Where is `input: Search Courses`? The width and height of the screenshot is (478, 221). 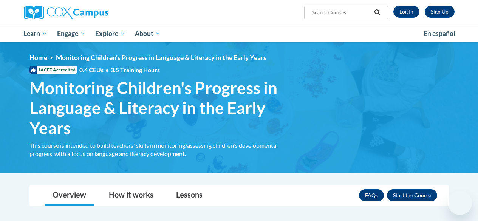 input: Search Courses is located at coordinates (341, 12).